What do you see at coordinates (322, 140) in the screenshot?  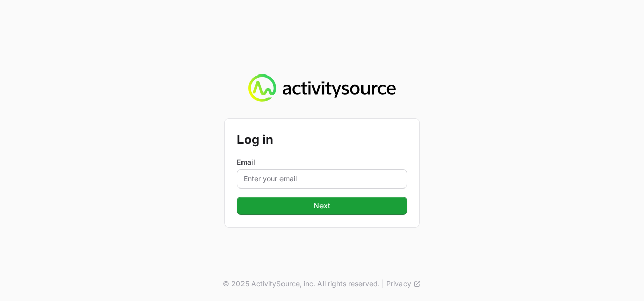 I see `h2: Log in` at bounding box center [322, 140].